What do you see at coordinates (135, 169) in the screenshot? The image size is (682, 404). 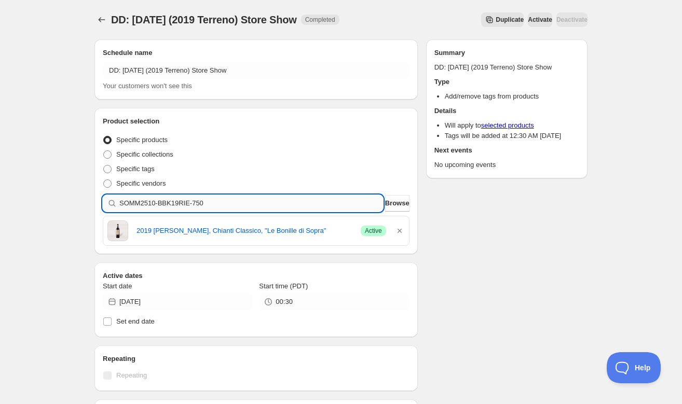 I see `span: Specific tags` at bounding box center [135, 169].